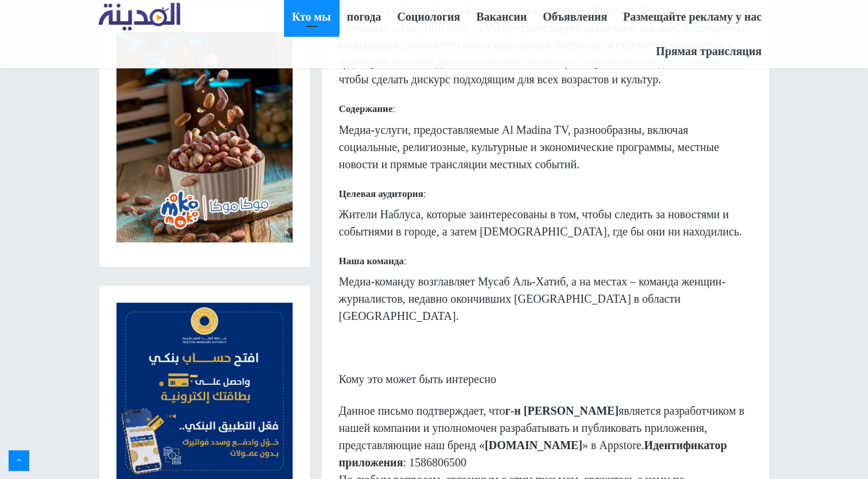  What do you see at coordinates (373, 261) in the screenshot?
I see `strong: Наша команда:` at bounding box center [373, 261].